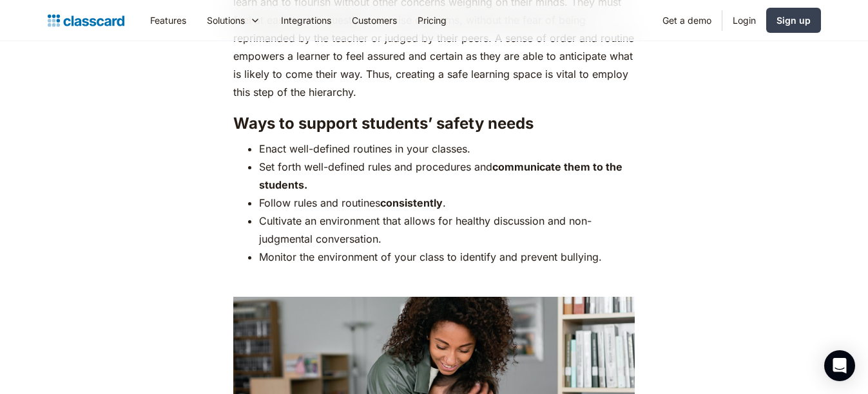  I want to click on div: Sign up, so click(793, 20).